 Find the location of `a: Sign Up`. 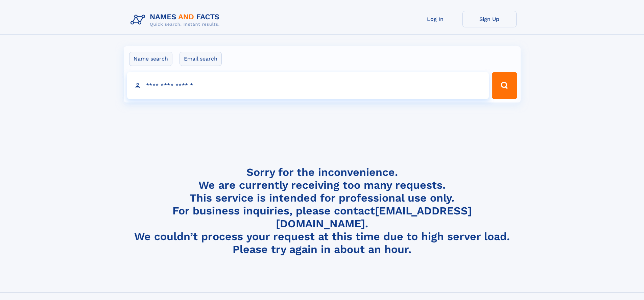

a: Sign Up is located at coordinates (489, 19).